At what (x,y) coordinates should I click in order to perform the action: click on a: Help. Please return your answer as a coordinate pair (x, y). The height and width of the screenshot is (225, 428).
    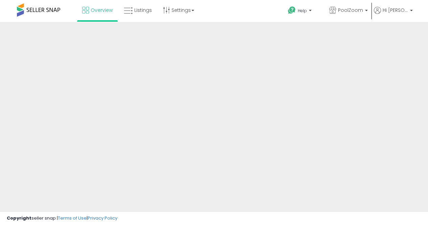
    Looking at the image, I should click on (303, 12).